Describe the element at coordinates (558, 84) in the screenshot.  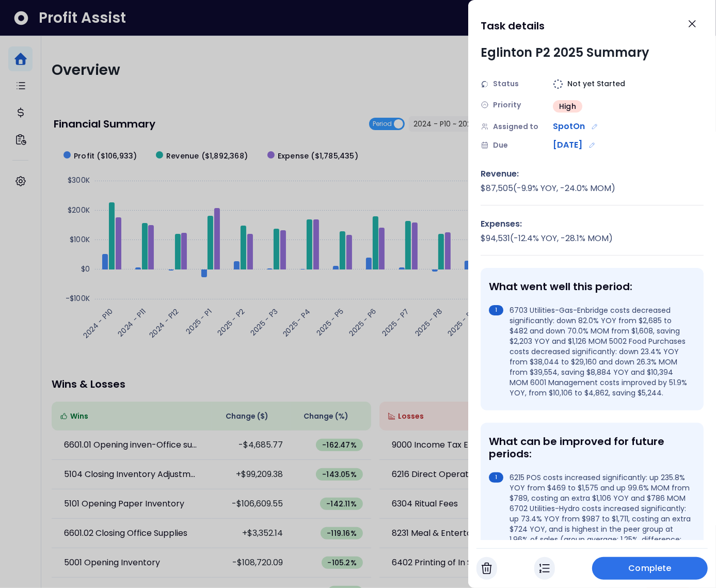
I see `img: Not yet Started` at that location.